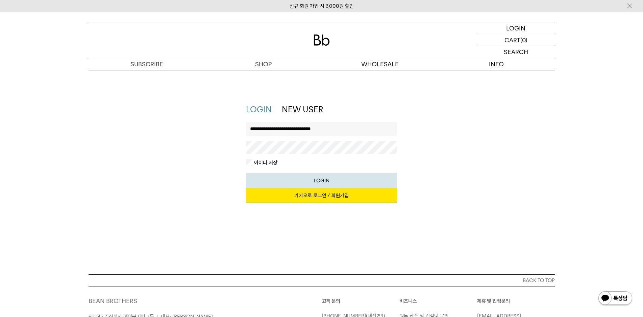 The height and width of the screenshot is (317, 643). I want to click on a: 카카오로 로그인 / 회원가입, so click(321, 195).